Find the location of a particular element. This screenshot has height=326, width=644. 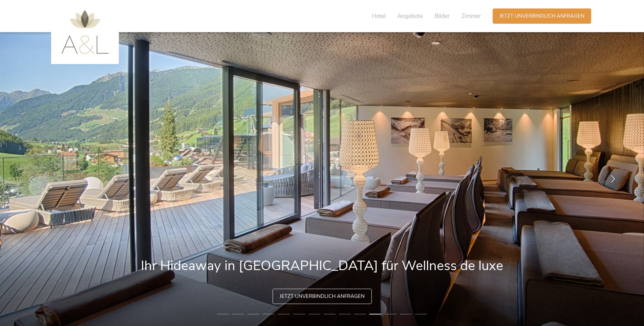

span: Angebote is located at coordinates (410, 16).